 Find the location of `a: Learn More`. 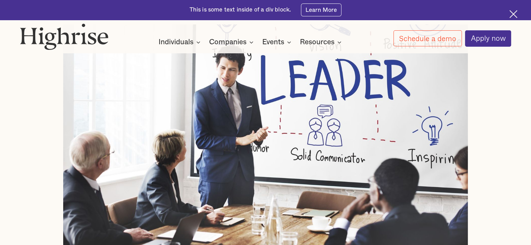

a: Learn More is located at coordinates (321, 10).